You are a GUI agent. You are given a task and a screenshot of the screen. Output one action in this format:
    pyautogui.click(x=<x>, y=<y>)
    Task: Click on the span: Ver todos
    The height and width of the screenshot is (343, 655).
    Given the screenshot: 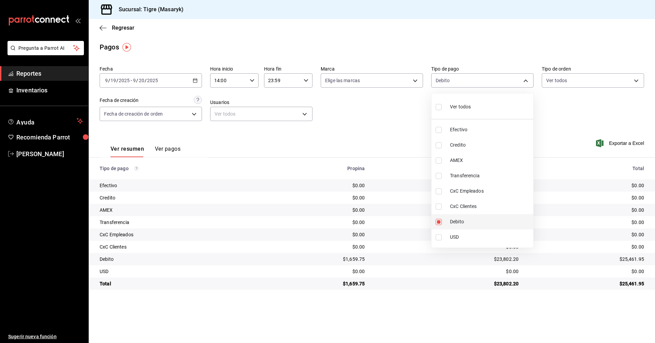 What is the action you would take?
    pyautogui.click(x=460, y=107)
    